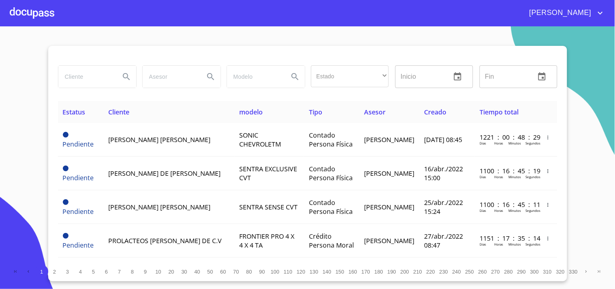 Image resolution: width=615 pixels, height=289 pixels. What do you see at coordinates (197, 271) in the screenshot?
I see `button: 40` at bounding box center [197, 271].